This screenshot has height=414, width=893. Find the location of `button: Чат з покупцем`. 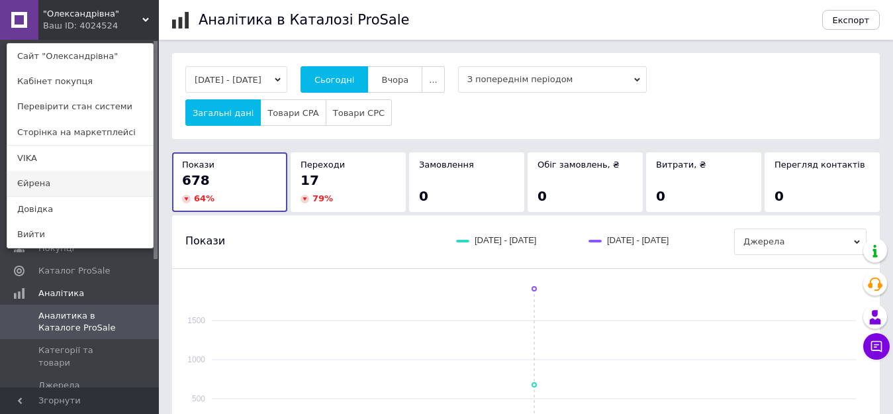

button: Чат з покупцем is located at coordinates (876, 346).